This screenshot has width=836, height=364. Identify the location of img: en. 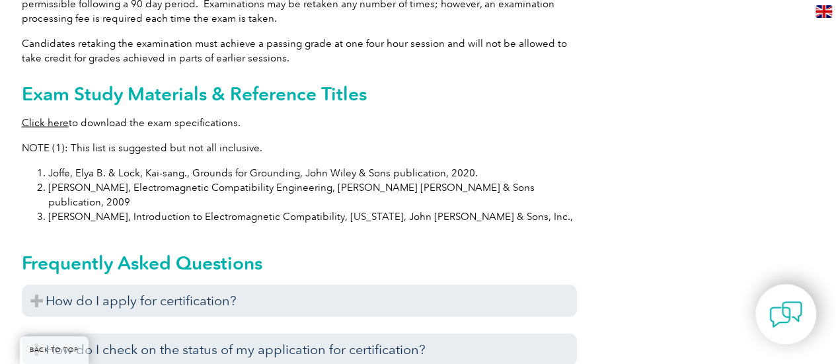
(823, 11).